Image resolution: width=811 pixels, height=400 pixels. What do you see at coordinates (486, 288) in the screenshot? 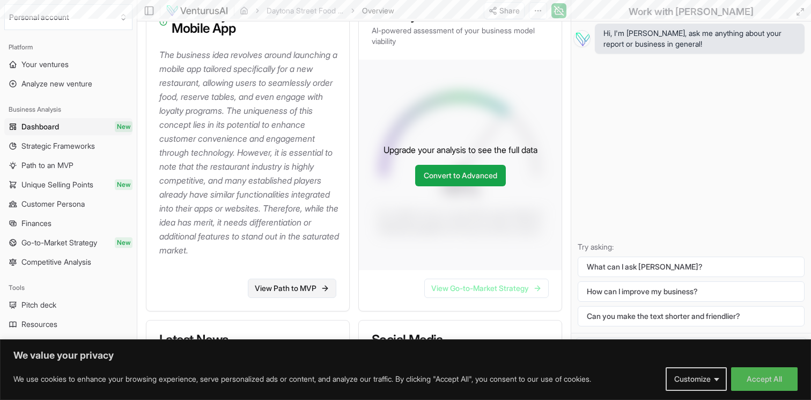
I see `a: View Go-to-Market Strategy` at bounding box center [486, 288].